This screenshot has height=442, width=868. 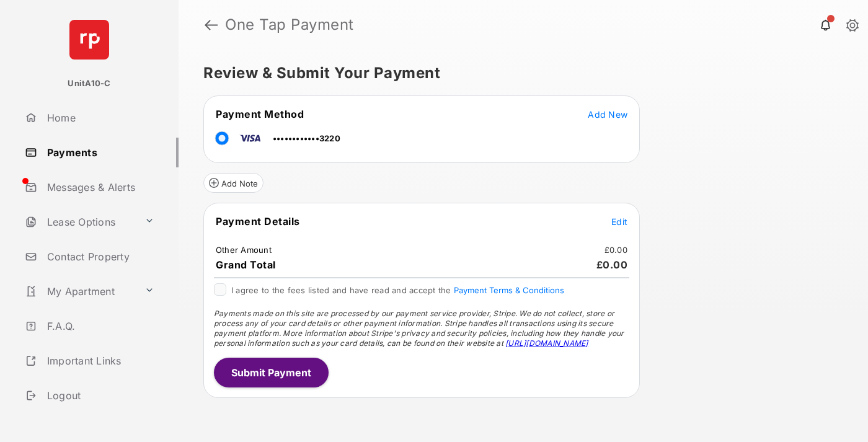 I want to click on button: I agree to the fees listed and have read and accept the, so click(x=509, y=290).